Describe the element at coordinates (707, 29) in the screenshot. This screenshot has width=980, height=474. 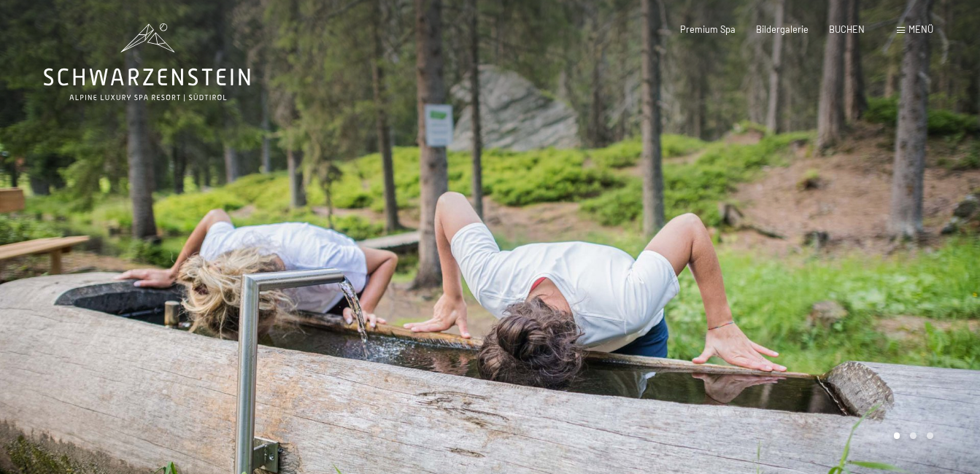
I see `span: Premium Spa` at that location.